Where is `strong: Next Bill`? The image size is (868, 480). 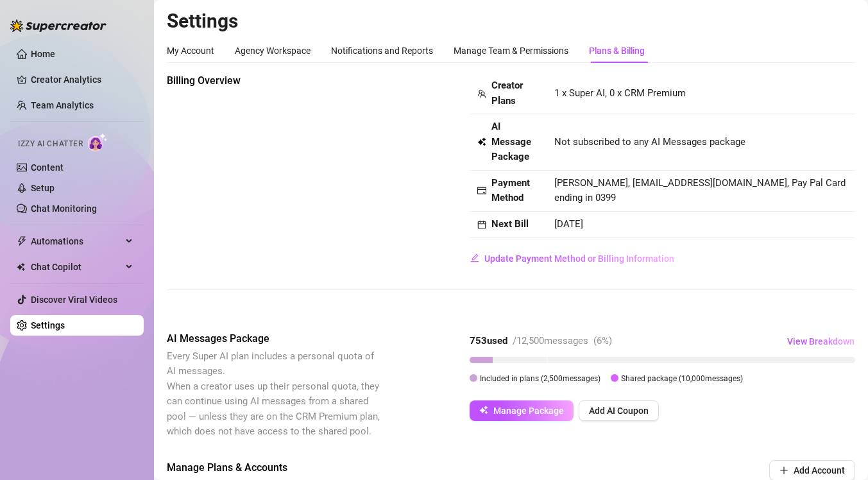 strong: Next Bill is located at coordinates (510, 224).